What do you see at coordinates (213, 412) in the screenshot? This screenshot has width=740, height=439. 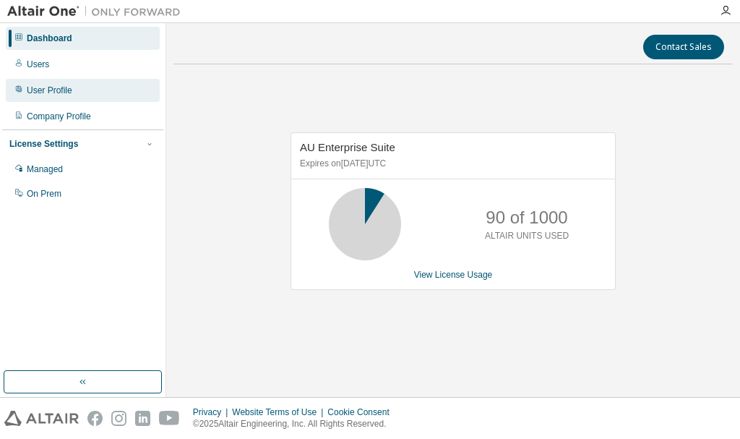 I see `div: Privacy` at bounding box center [213, 412].